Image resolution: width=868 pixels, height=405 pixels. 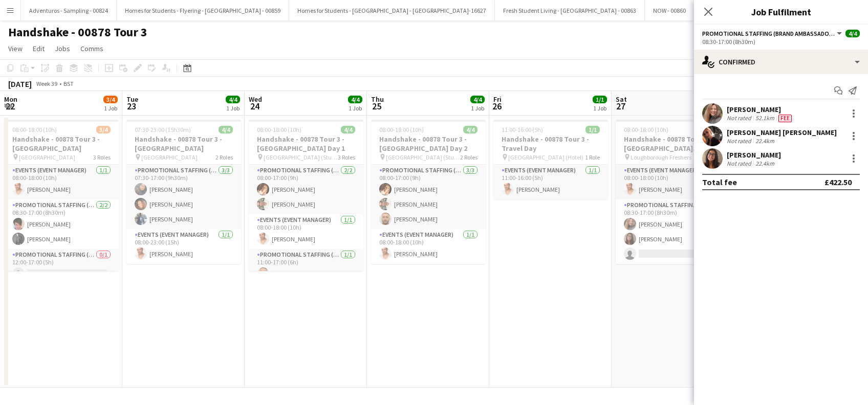 What do you see at coordinates (47, 83) in the screenshot?
I see `span: Week 39` at bounding box center [47, 83].